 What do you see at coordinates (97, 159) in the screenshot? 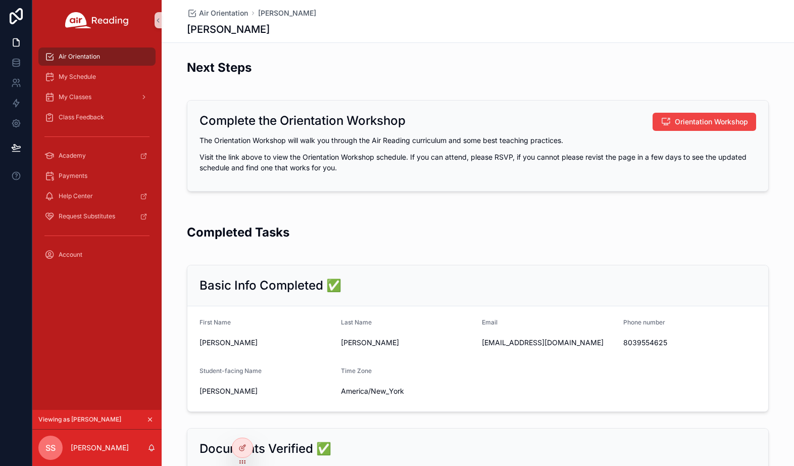
I see `div: scrollable content` at bounding box center [97, 159].